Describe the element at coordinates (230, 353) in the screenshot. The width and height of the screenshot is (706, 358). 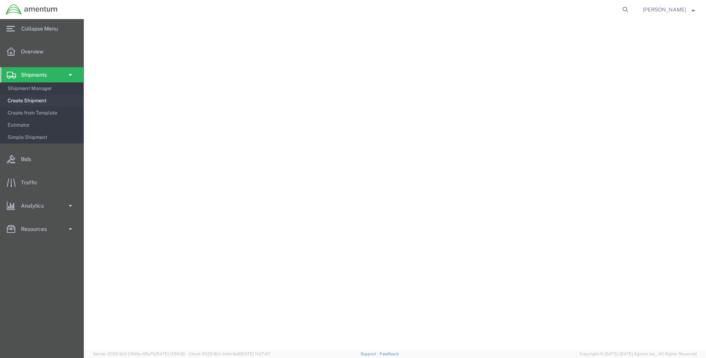
I see `span: Client: 2025.16.0-b4dc8a9` at that location.